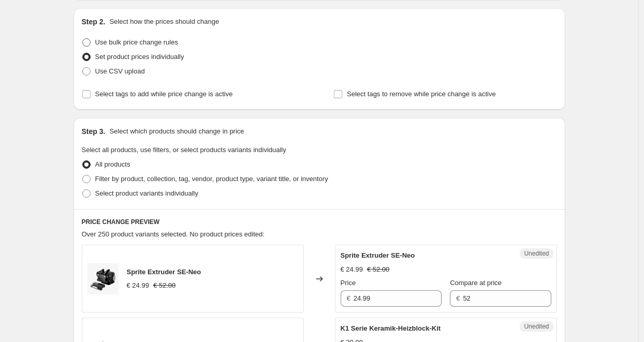  I want to click on span: Compare at price, so click(476, 283).